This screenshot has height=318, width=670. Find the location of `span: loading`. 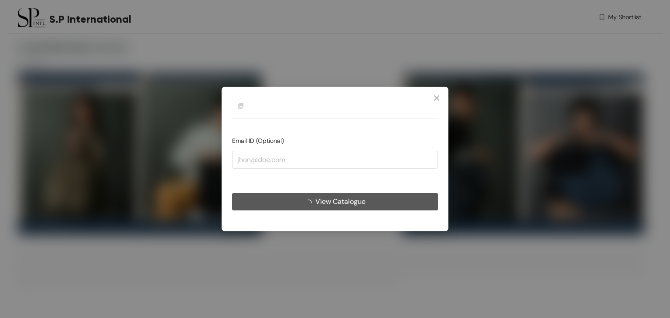

span: loading is located at coordinates (310, 203).